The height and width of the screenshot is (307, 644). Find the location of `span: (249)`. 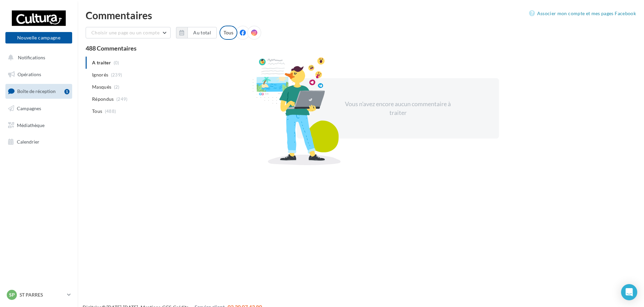

span: (249) is located at coordinates (122, 99).